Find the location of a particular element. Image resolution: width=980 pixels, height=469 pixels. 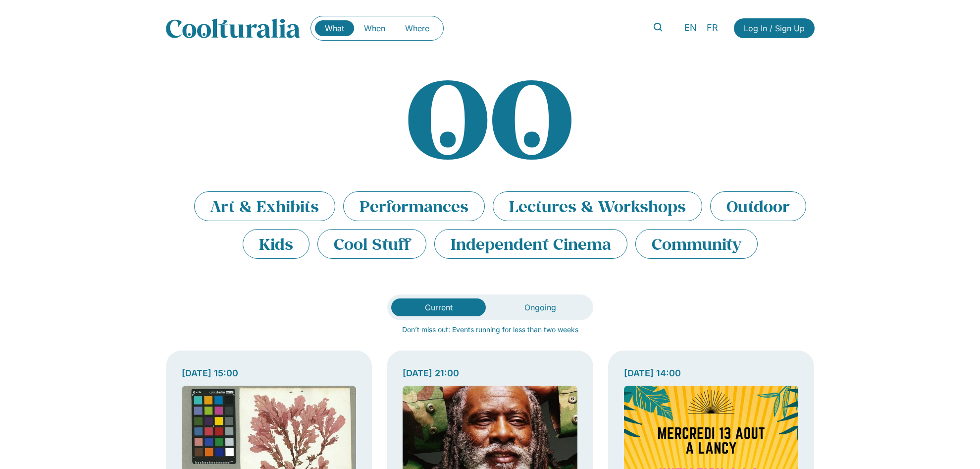

li: Performances is located at coordinates (414, 206).